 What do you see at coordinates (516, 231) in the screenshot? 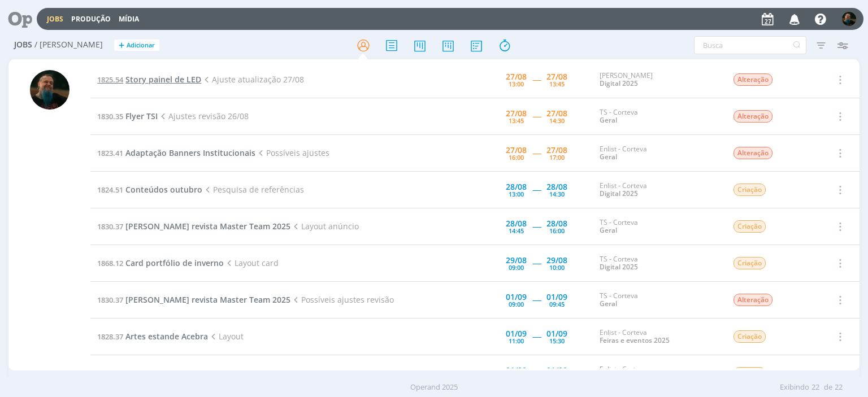
I see `div: 14:45` at bounding box center [516, 231].